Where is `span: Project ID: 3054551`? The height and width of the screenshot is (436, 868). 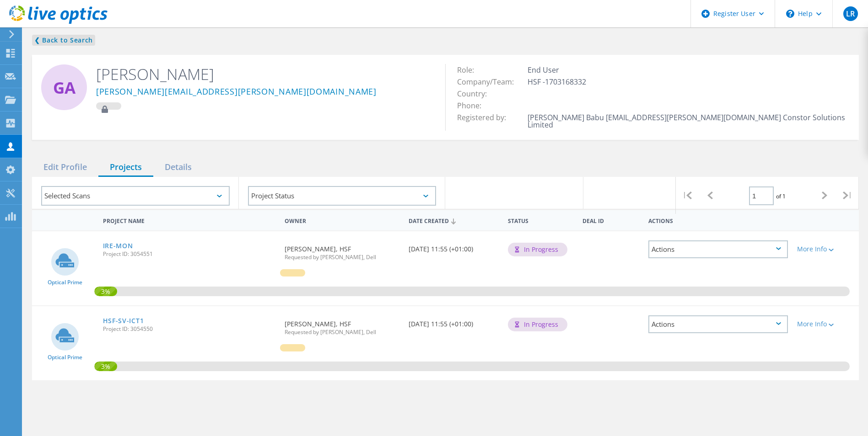 span: Project ID: 3054551 is located at coordinates (189, 255).